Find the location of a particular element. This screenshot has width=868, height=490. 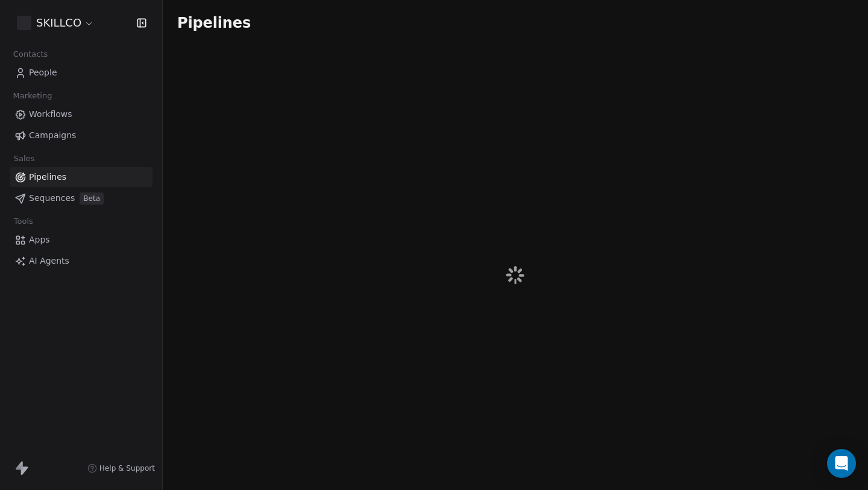

span: Tools is located at coordinates (23, 221).